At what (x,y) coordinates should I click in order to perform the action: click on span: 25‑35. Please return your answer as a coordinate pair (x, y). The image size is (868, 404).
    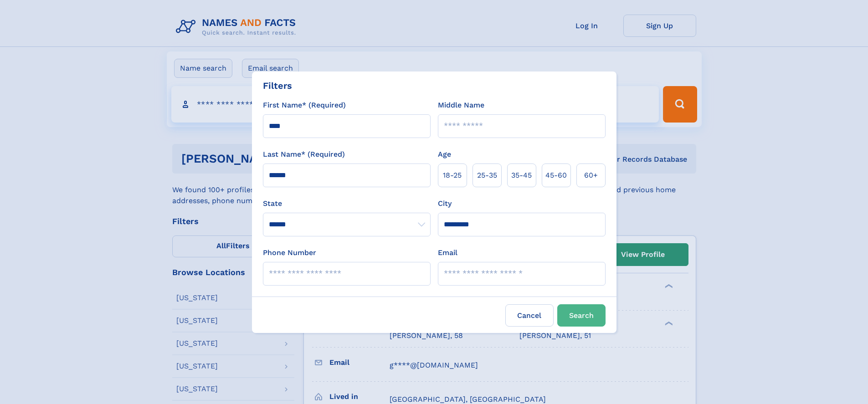
    Looking at the image, I should click on (487, 176).